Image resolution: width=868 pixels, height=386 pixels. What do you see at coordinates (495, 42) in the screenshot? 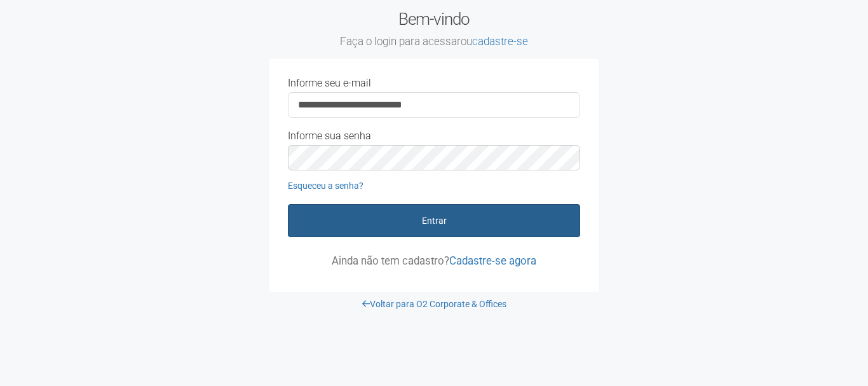
I see `span: ou` at bounding box center [495, 42].